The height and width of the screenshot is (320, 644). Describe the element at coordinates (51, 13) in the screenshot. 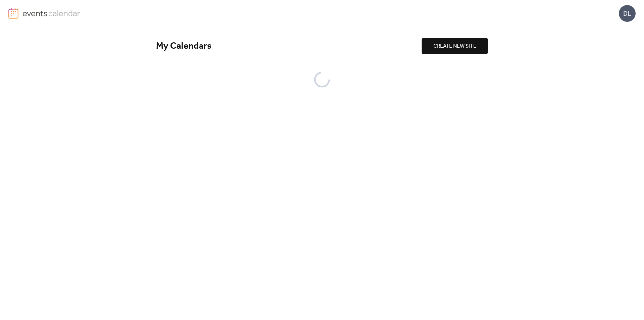

I see `img: logo-type` at that location.